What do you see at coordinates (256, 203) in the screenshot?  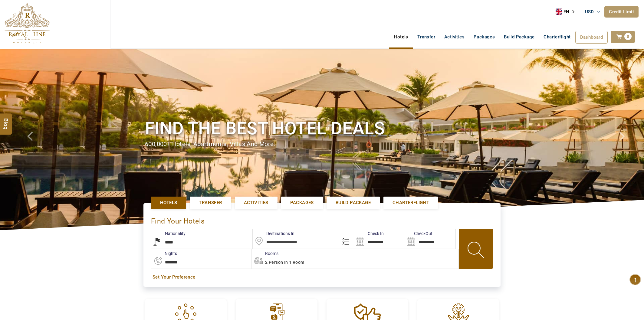 I see `span: Activities` at bounding box center [256, 203].